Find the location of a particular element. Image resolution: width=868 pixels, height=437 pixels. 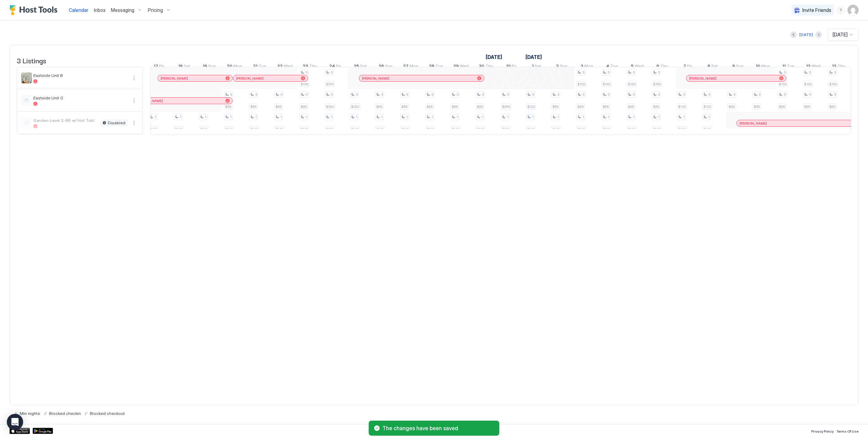

span: 20 is located at coordinates (229, 67).